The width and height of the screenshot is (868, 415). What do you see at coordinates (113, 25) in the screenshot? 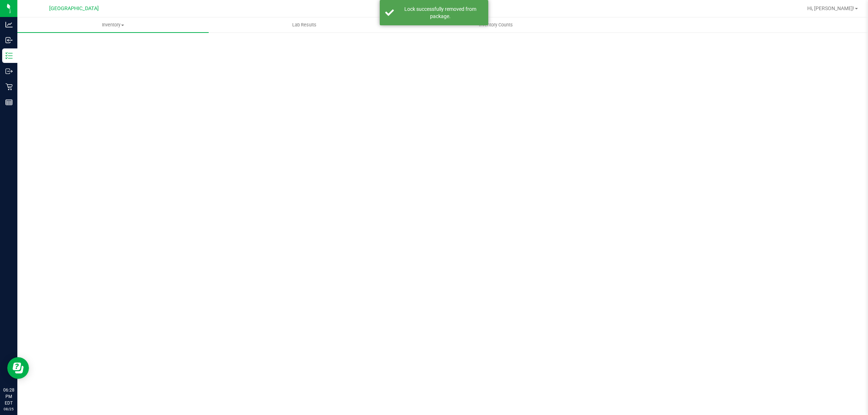
I see `a: Inventory` at bounding box center [113, 25].